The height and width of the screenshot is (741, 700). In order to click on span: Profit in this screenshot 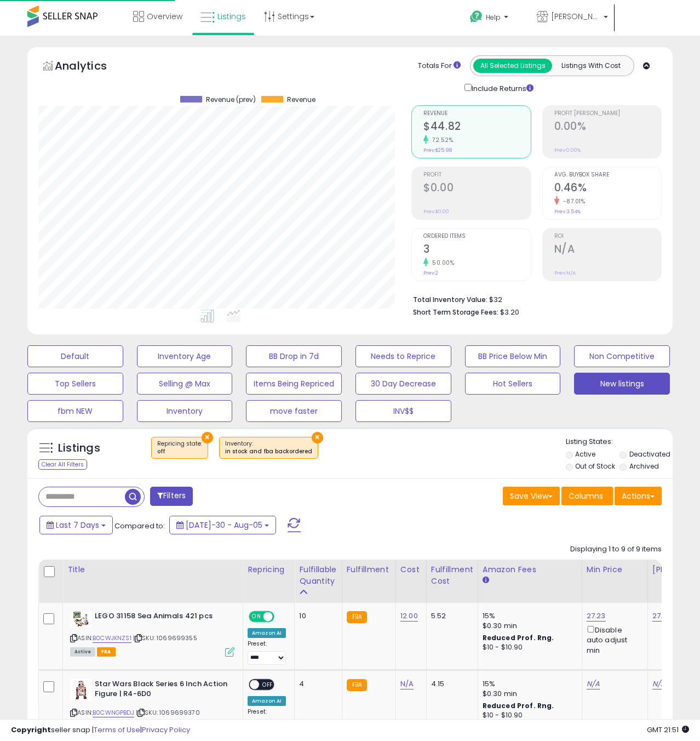, I will do `click(477, 175)`.